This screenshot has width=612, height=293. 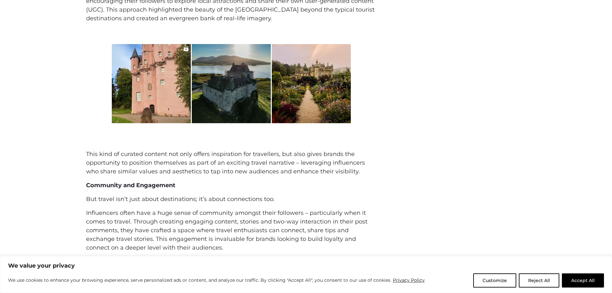 I want to click on p: We use cookies to enhance your browsing experience, serve personalized ads or content, and analyz..., so click(x=216, y=280).